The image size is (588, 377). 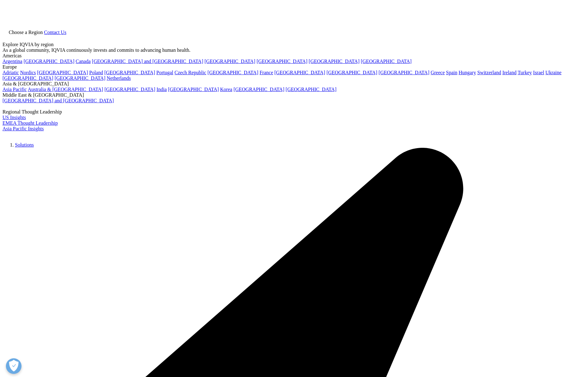 I want to click on a: Solutions, so click(x=24, y=145).